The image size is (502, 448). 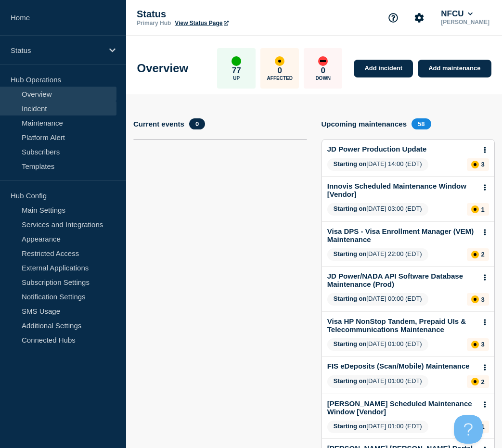 What do you see at coordinates (454, 68) in the screenshot?
I see `a: Add maintenance` at bounding box center [454, 68].